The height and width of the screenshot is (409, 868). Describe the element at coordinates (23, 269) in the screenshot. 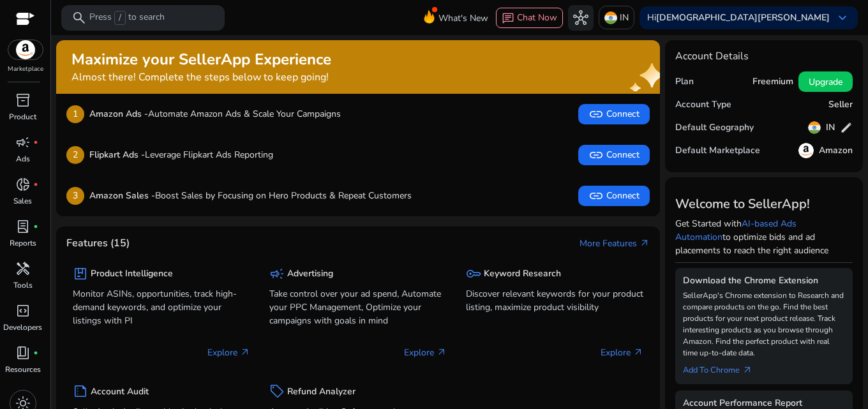

I see `span: handyman` at that location.